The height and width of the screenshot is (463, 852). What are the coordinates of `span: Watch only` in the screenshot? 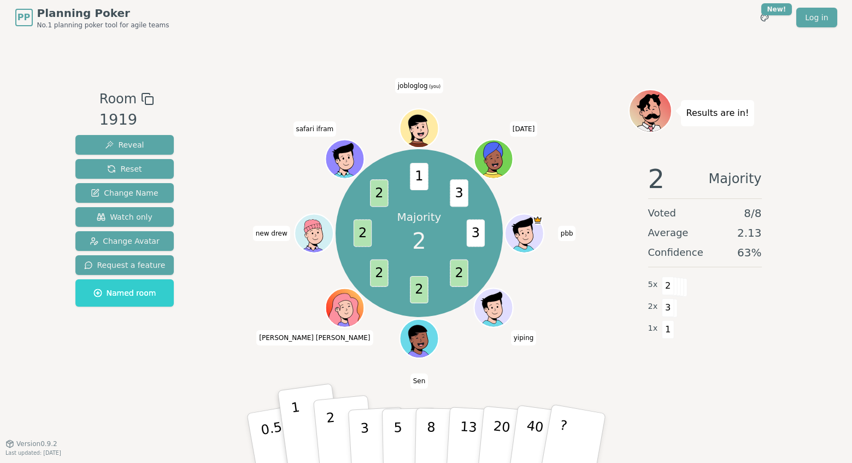 It's located at (125, 217).